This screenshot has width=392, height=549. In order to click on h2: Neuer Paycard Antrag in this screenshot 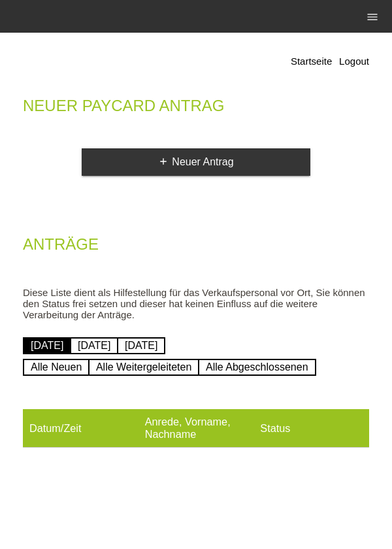, I will do `click(196, 109)`.